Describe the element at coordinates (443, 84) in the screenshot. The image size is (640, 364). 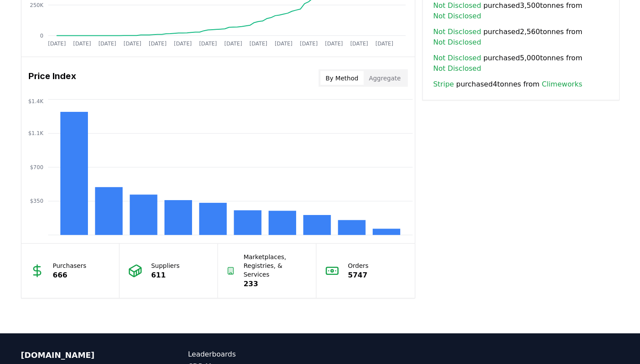
I see `a: Stripe` at that location.